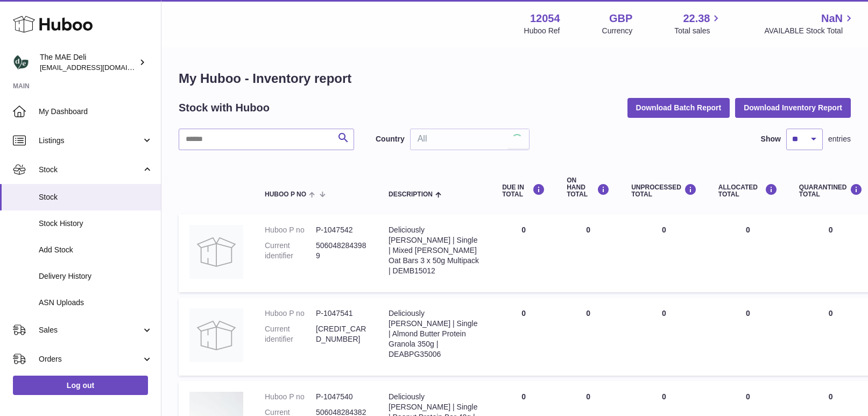  What do you see at coordinates (618, 30) in the screenshot?
I see `div: Currency` at bounding box center [618, 30].